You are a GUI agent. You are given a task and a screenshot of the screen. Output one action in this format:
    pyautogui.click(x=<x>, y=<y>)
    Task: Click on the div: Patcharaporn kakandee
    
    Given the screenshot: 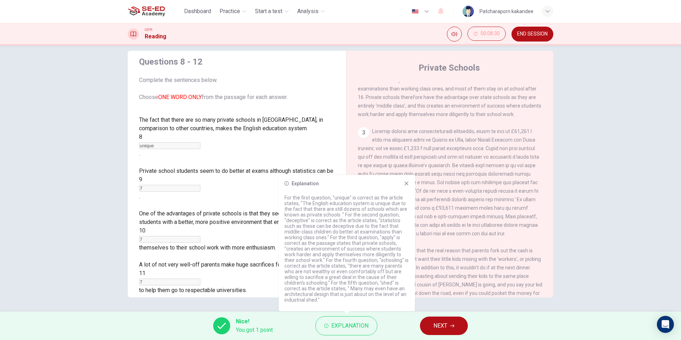 What is the action you would take?
    pyautogui.click(x=507, y=11)
    